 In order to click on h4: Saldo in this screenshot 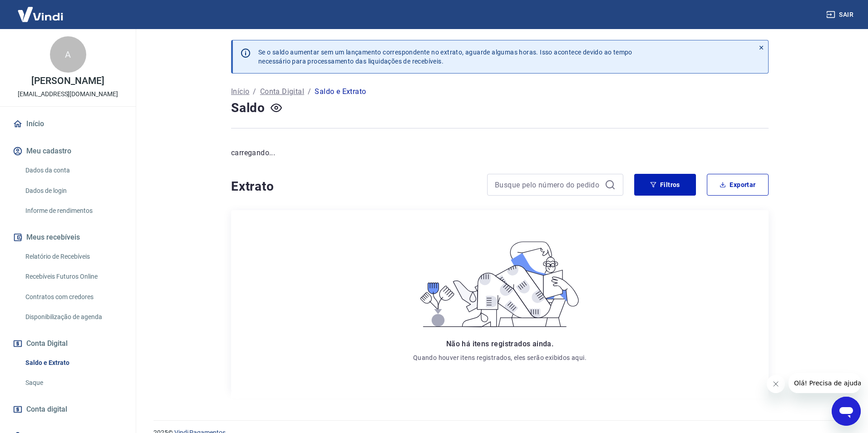, I will do `click(248, 108)`.